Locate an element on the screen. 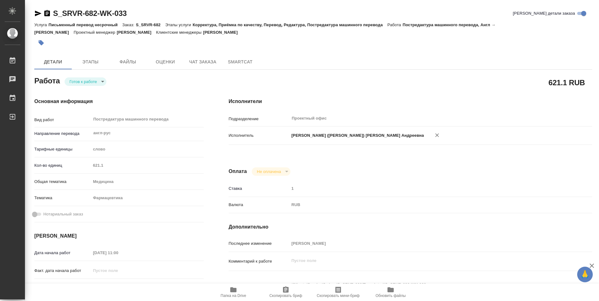 This screenshot has height=301, width=599. span: Этапы is located at coordinates (90, 62).